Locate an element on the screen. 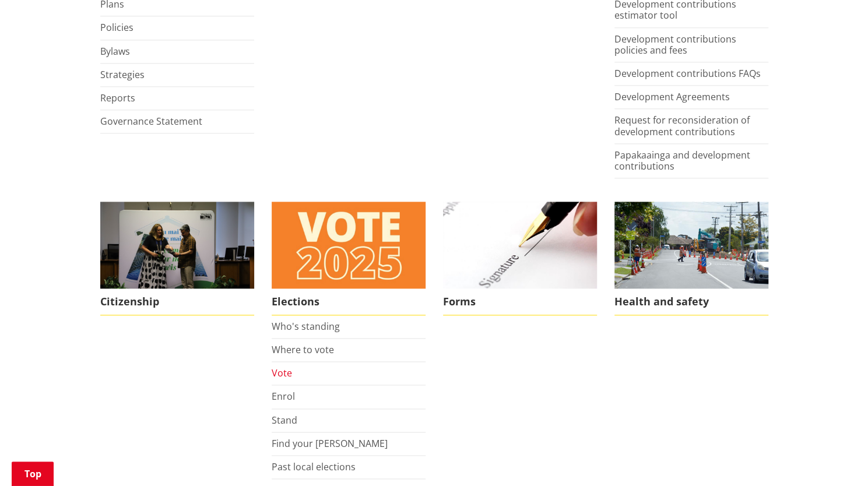 The image size is (868, 486). img: Health and safety is located at coordinates (692, 245).